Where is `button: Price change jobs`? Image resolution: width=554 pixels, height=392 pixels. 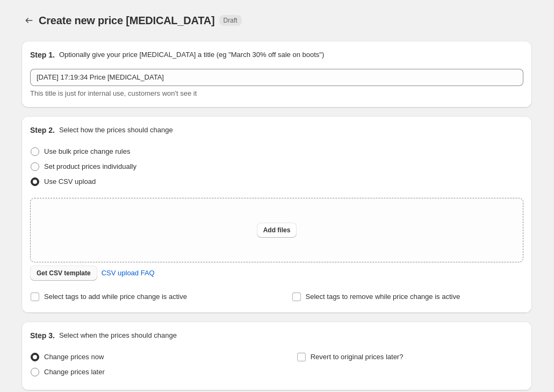
button: Price change jobs is located at coordinates (29, 20).